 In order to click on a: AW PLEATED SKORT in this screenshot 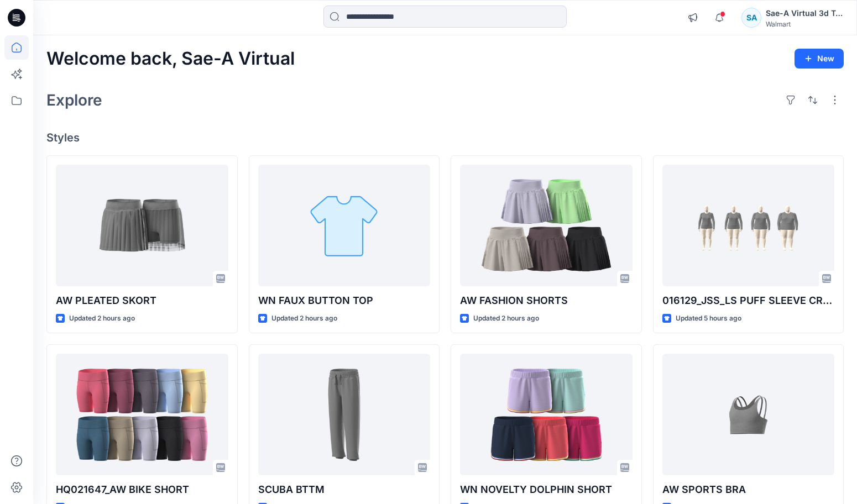, I will do `click(142, 226)`.